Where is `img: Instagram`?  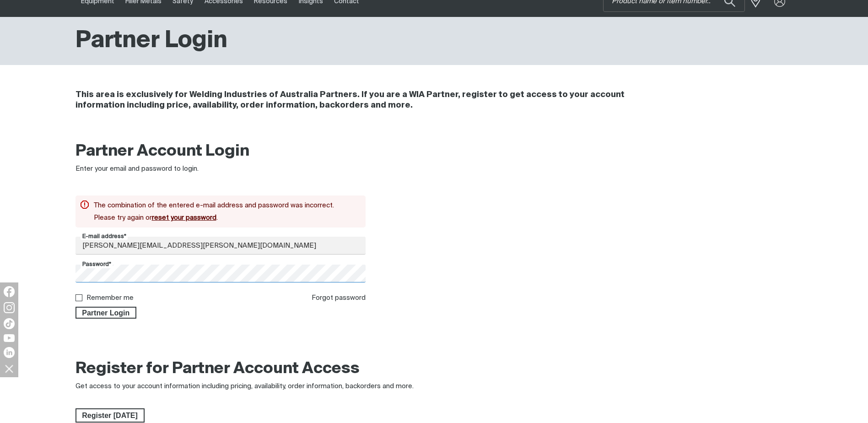
img: Instagram is located at coordinates (9, 307).